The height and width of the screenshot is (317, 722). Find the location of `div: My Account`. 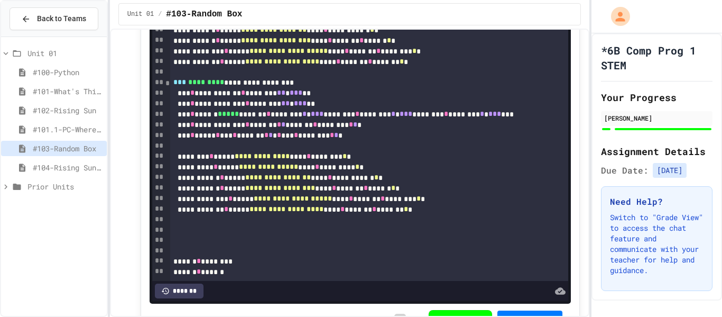

div: My Account is located at coordinates (617, 16).